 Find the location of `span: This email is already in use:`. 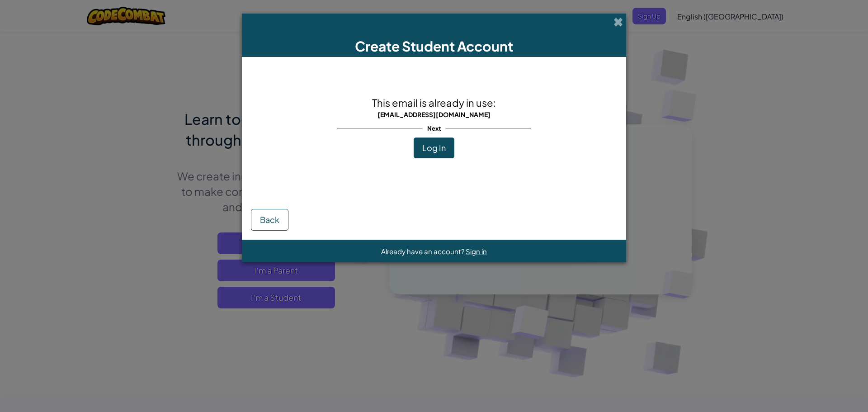

span: This email is already in use: is located at coordinates (434, 103).